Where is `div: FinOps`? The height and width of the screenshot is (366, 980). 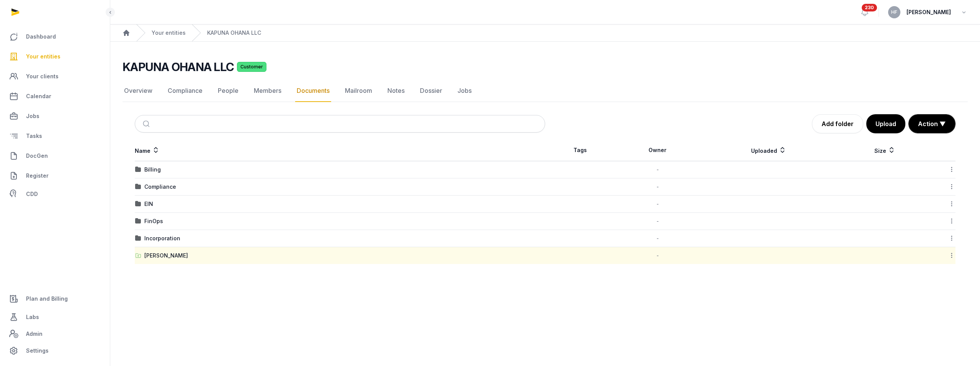
div: FinOps is located at coordinates (154, 222).